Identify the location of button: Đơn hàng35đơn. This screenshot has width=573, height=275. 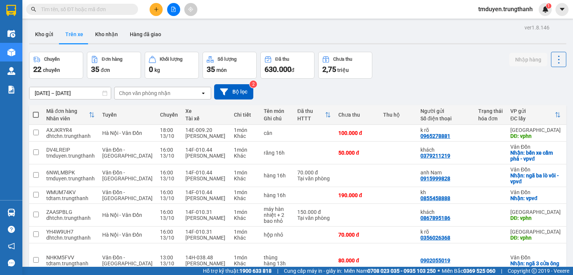
(114, 65).